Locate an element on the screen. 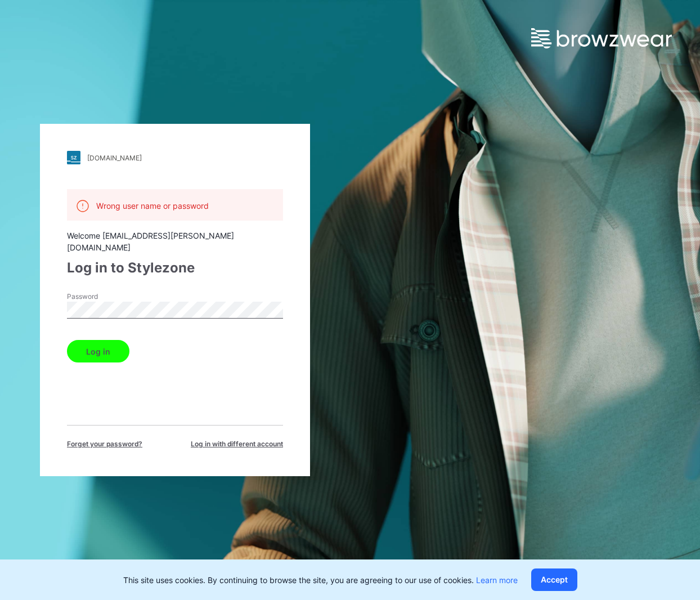 The width and height of the screenshot is (700, 600). label: Password is located at coordinates (107, 297).